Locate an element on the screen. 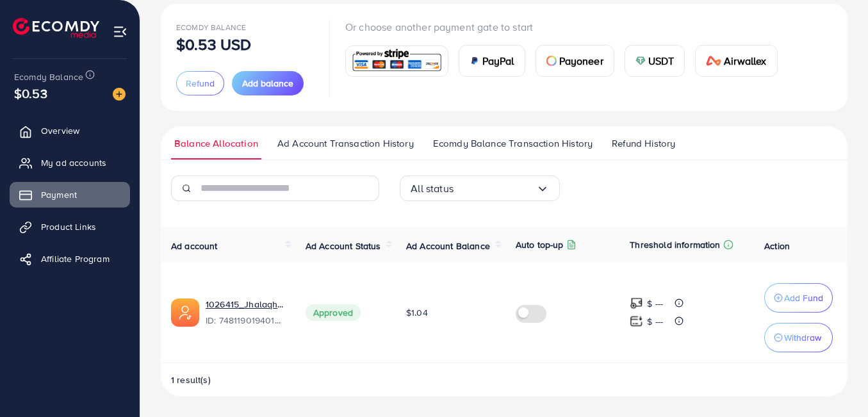 This screenshot has height=417, width=868. span: Ad Account Transaction History is located at coordinates (346, 143).